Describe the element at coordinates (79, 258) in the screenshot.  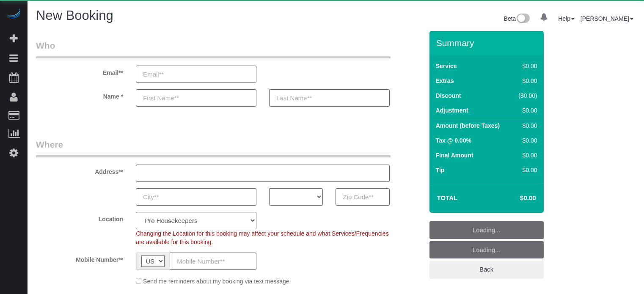
I see `label: Mobile Number**` at that location.